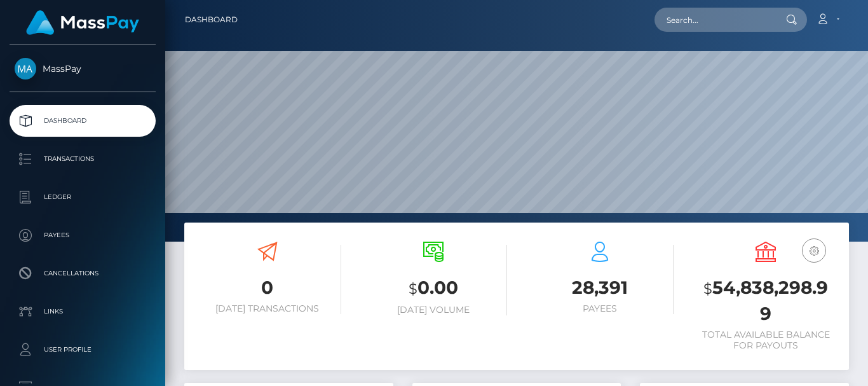 The image size is (868, 386). I want to click on h3: 0, so click(268, 287).